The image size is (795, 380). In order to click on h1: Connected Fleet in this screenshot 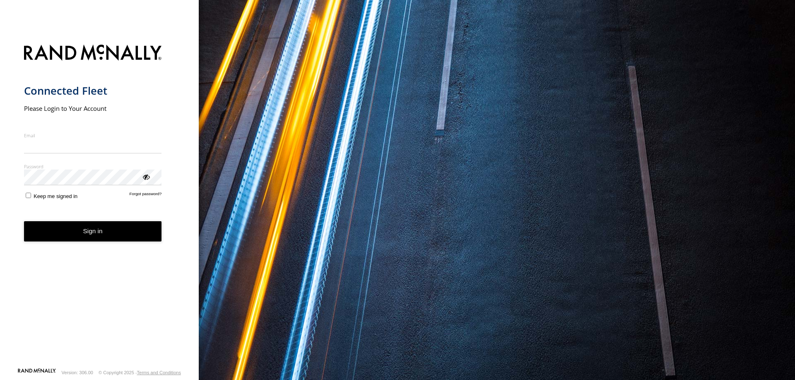, I will do `click(93, 91)`.